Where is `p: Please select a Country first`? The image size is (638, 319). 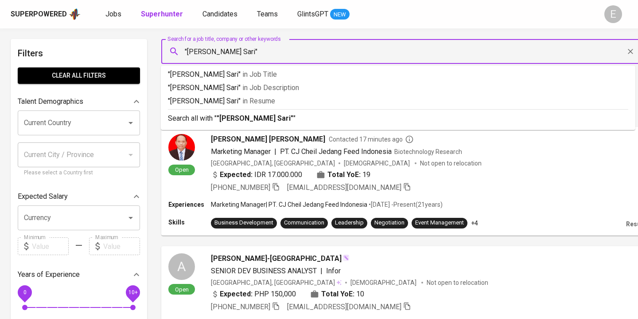
p: Please select a Country first is located at coordinates (79, 173).